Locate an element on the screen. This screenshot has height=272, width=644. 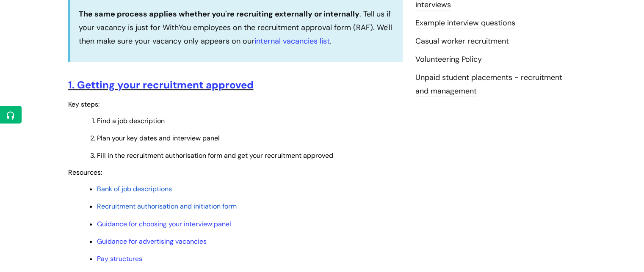
a: Bank of job descriptions is located at coordinates (134, 189).